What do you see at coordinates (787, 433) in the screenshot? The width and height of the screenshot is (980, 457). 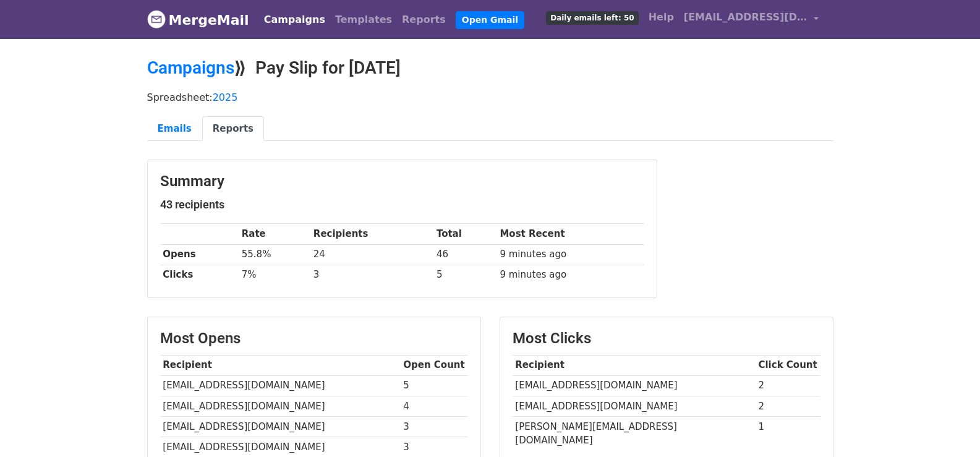 I see `td: 1` at bounding box center [787, 433].